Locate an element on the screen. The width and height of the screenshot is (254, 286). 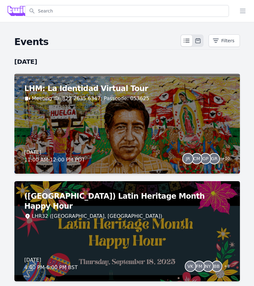
span: BB is located at coordinates (217, 267).